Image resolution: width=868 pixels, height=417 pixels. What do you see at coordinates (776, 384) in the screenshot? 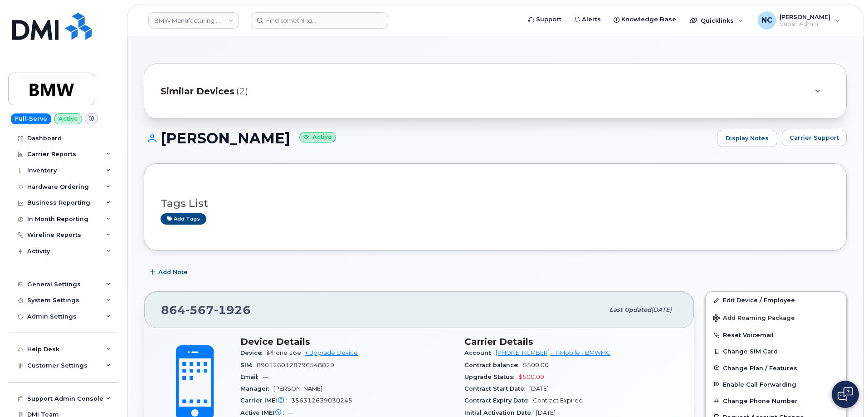
I see `button: Enable Call Forwarding` at bounding box center [776, 384].